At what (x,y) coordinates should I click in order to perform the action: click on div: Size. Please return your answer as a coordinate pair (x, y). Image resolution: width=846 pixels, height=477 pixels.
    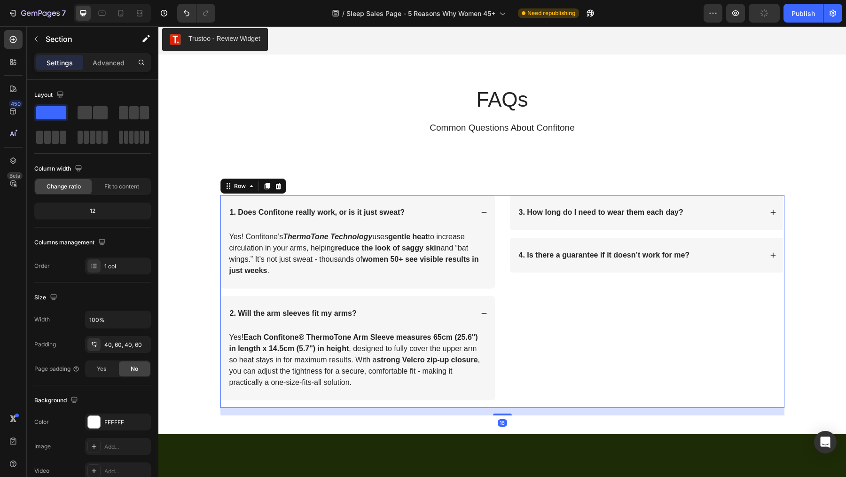
    Looking at the image, I should click on (47, 298).